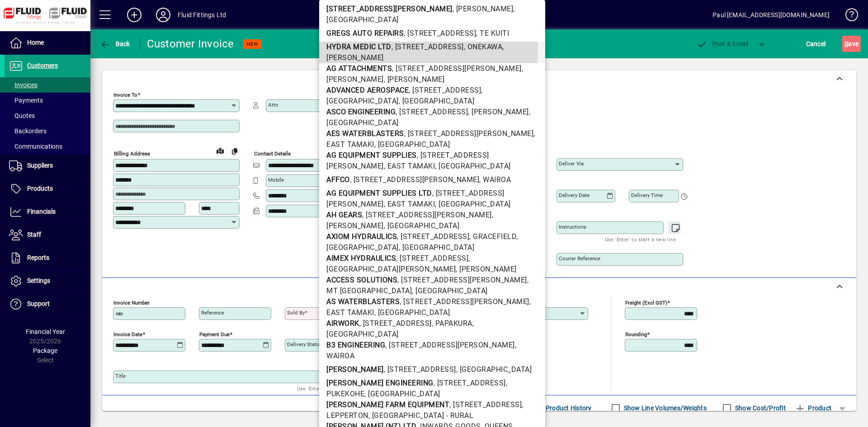  What do you see at coordinates (48, 131) in the screenshot?
I see `a: Backorders` at bounding box center [48, 131].